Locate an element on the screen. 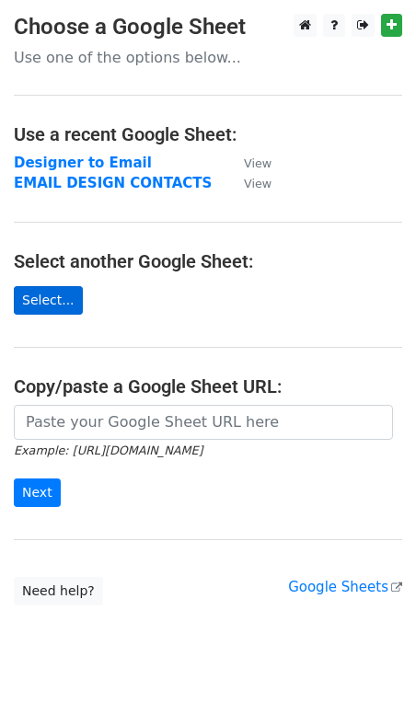 The image size is (416, 714). h4: Select another Google Sheet: is located at coordinates (208, 261).